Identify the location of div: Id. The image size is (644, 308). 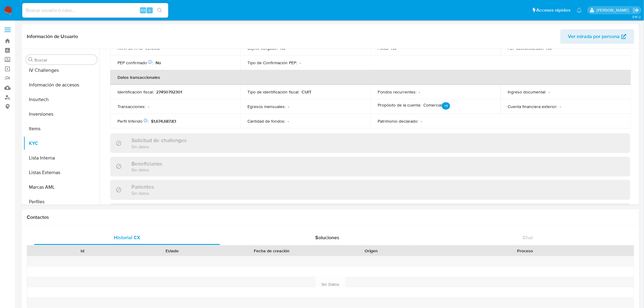
(82, 251).